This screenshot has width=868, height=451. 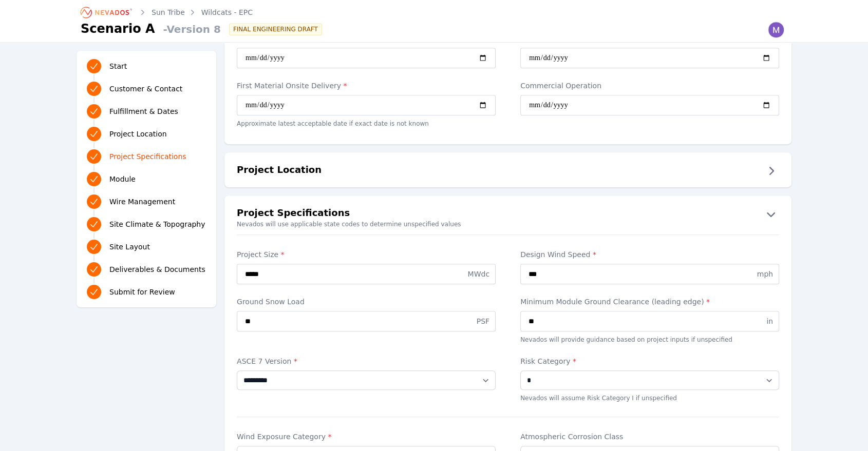 What do you see at coordinates (276, 29) in the screenshot?
I see `div: FINAL ENGINEERING DRAFT` at bounding box center [276, 29].